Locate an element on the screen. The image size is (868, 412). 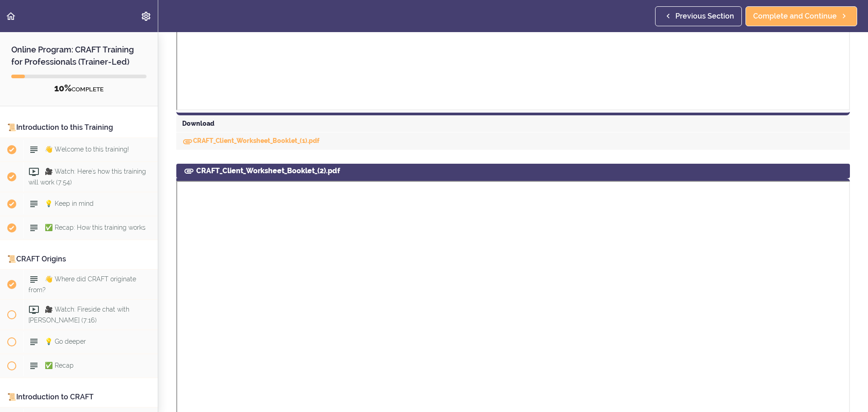
span: 💡 Keep in mind is located at coordinates (69, 204).